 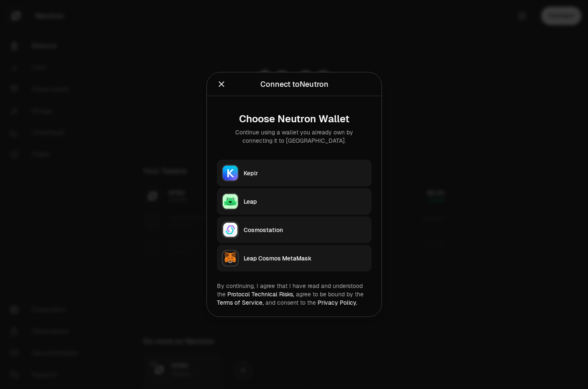 What do you see at coordinates (230, 230) in the screenshot?
I see `img: Cosmostation` at bounding box center [230, 230].